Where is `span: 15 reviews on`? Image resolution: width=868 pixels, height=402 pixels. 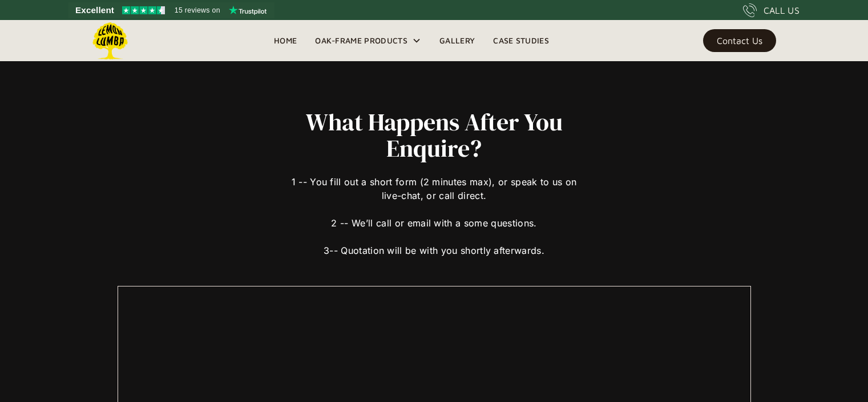
span: 15 reviews on is located at coordinates (197, 10).